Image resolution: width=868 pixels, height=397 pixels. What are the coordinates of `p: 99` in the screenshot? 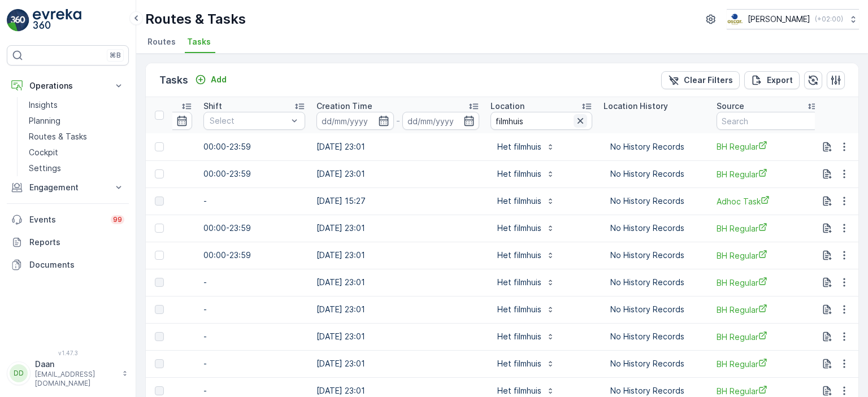 It's located at (117, 220).